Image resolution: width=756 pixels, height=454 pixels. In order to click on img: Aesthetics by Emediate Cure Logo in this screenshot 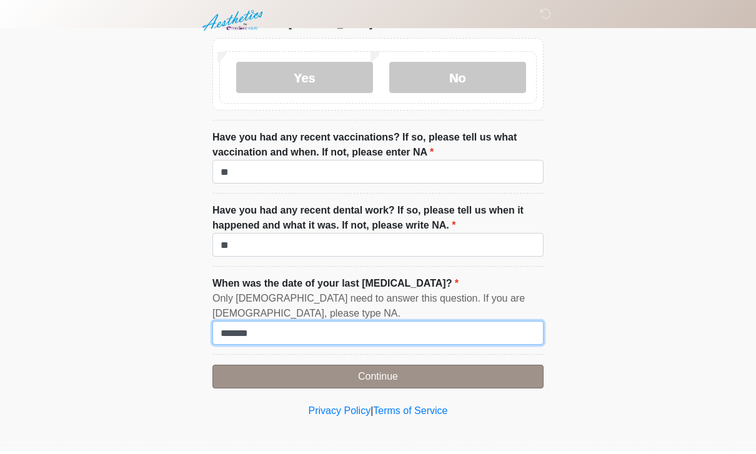, I will do `click(234, 24)`.